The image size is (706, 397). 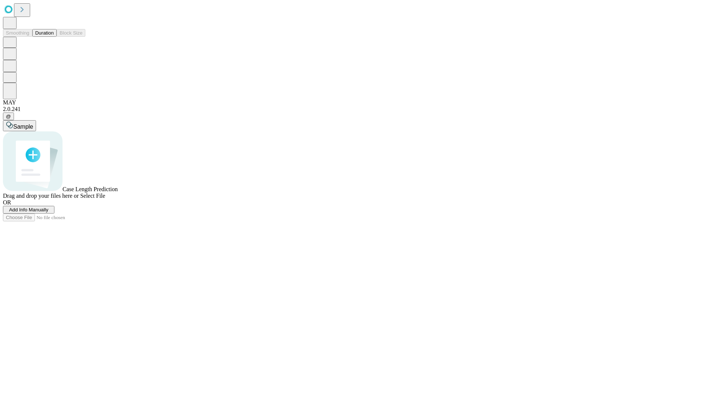 I want to click on button: Duration, so click(x=44, y=33).